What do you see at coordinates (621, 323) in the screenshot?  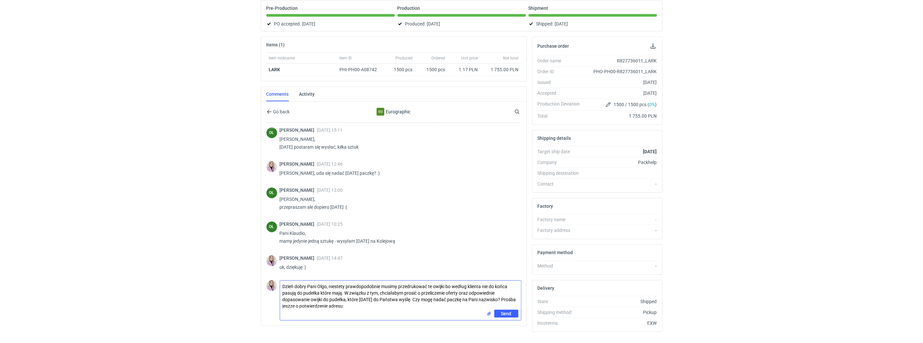 I see `div: EXW` at bounding box center [621, 323].